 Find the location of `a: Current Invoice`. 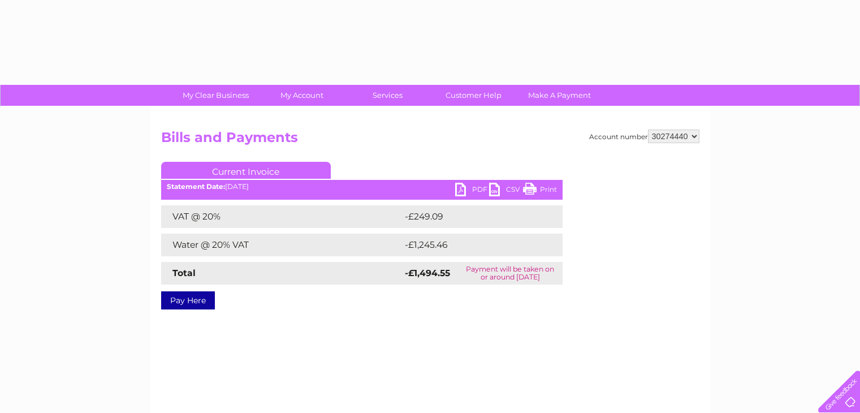

a: Current Invoice is located at coordinates (246, 170).